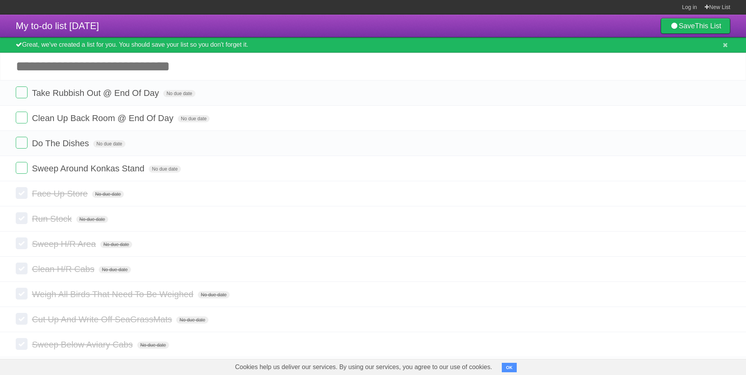 This screenshot has width=746, height=375. What do you see at coordinates (64, 269) in the screenshot?
I see `span: Clean H/R Cabs` at bounding box center [64, 269].